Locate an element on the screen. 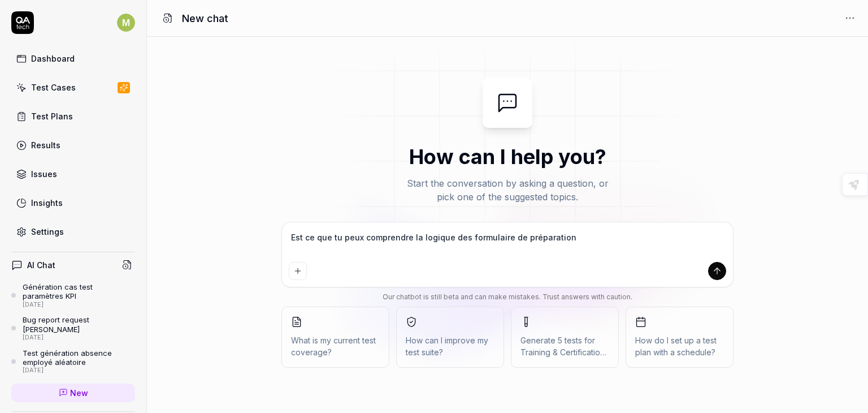 This screenshot has width=868, height=413. div: Insights is located at coordinates (47, 202).